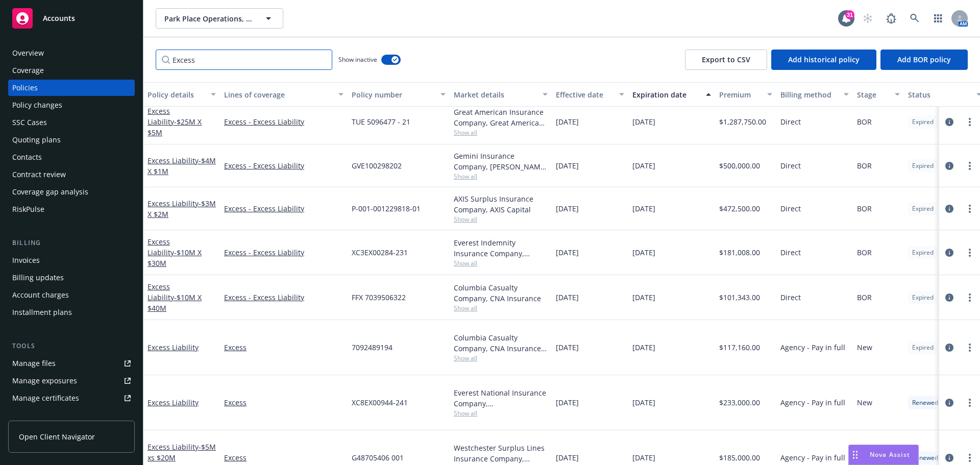 This screenshot has width=980, height=465. I want to click on div: Invoices, so click(26, 260).